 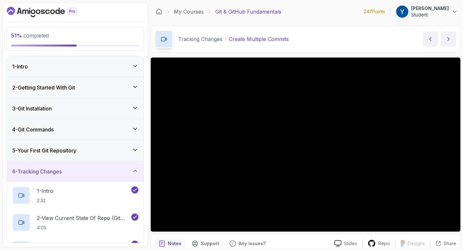 What do you see at coordinates (379, 244) in the screenshot?
I see `a: Repo` at bounding box center [379, 244].